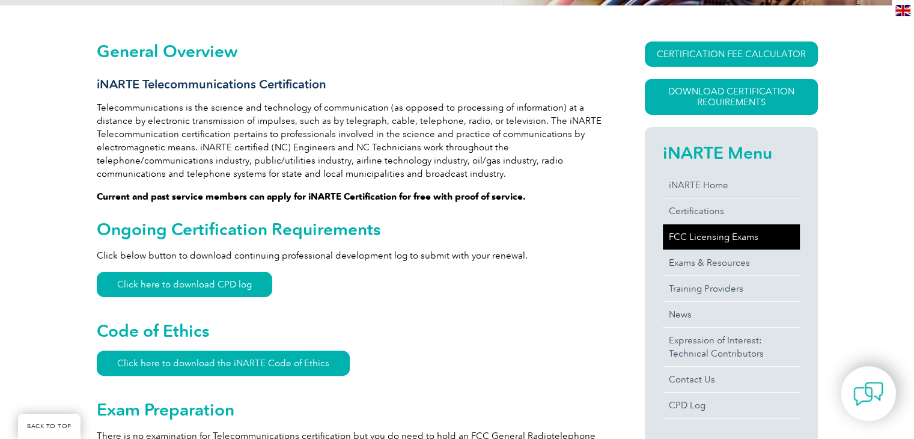 The width and height of the screenshot is (914, 439). I want to click on h2: iNARTE Menu, so click(731, 153).